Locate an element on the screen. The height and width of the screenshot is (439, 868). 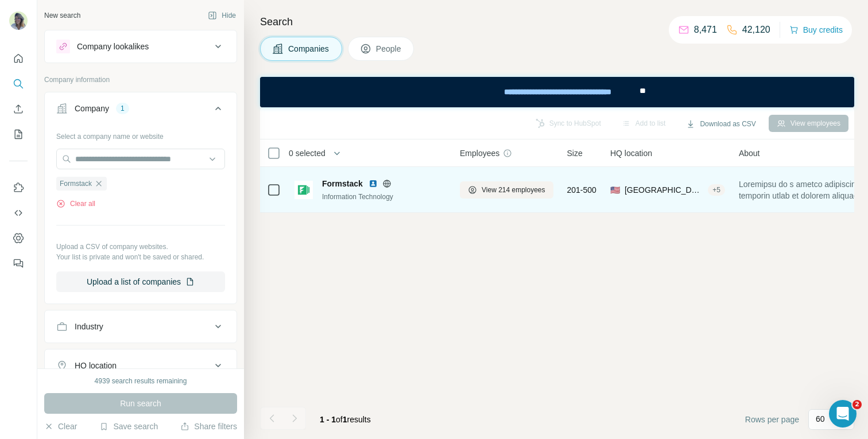
span: 2 is located at coordinates (857, 404).